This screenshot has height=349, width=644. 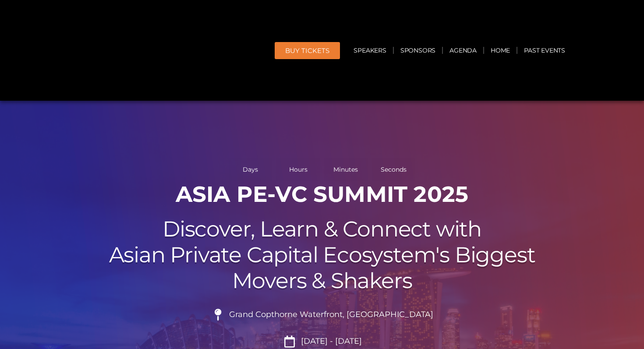 What do you see at coordinates (322, 195) in the screenshot?
I see `h1: ASIA PE-VC Summit 2025` at bounding box center [322, 195].